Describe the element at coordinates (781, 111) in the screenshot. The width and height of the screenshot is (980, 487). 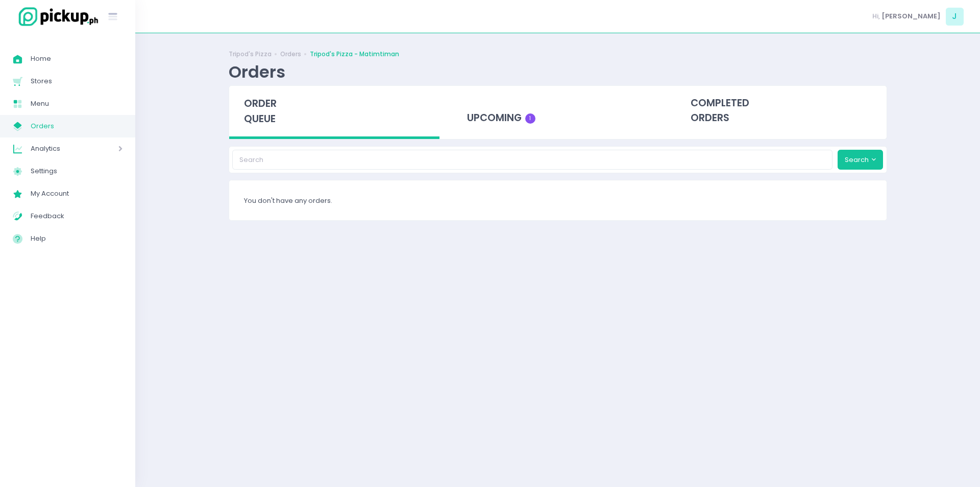
I see `div: completed orders` at that location.